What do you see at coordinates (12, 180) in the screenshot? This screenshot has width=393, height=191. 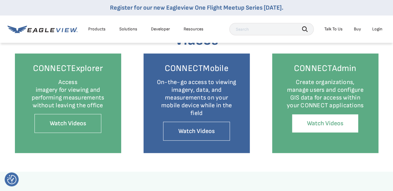 I see `button: Consent Preferences` at bounding box center [12, 180].